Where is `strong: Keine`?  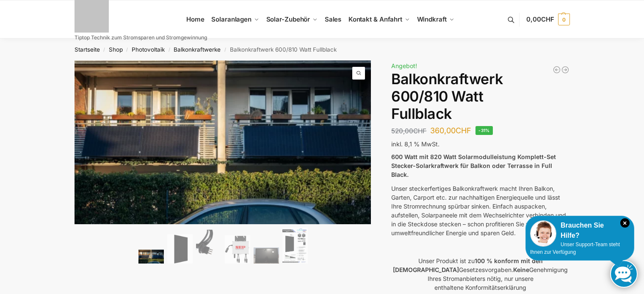
strong: Keine is located at coordinates (521, 269).